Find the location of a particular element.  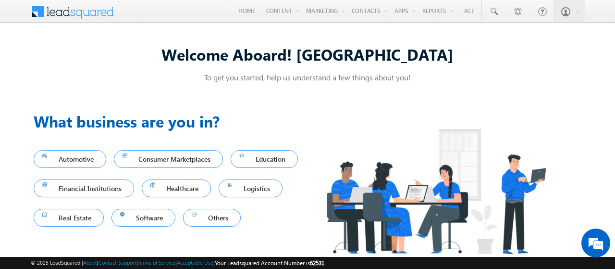

a: About is located at coordinates (90, 262).